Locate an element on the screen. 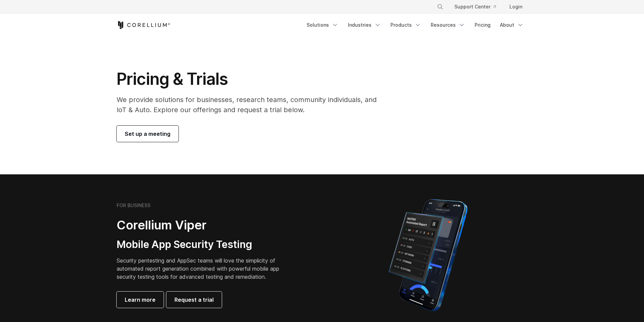  span: Request a trial is located at coordinates (194, 300).